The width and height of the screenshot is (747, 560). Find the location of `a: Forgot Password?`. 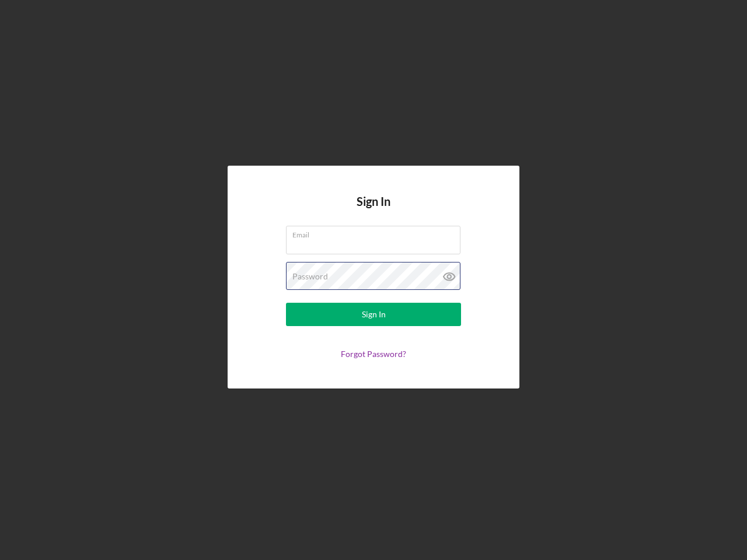

a: Forgot Password? is located at coordinates (374, 354).